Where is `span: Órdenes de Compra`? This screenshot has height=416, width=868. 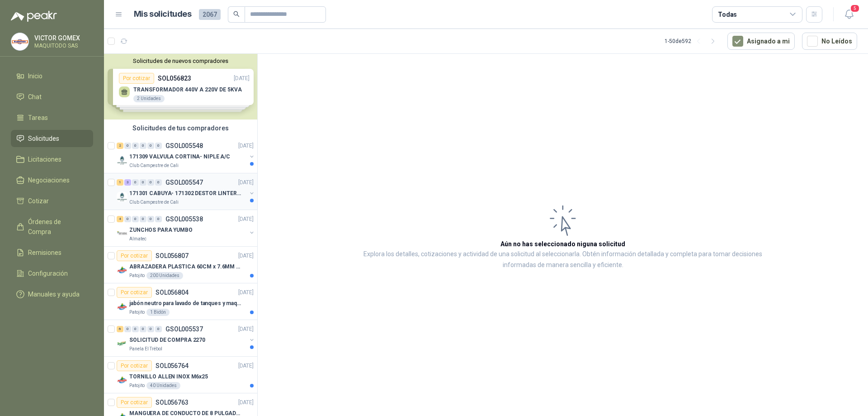 span: Órdenes de Compra is located at coordinates (56, 227).